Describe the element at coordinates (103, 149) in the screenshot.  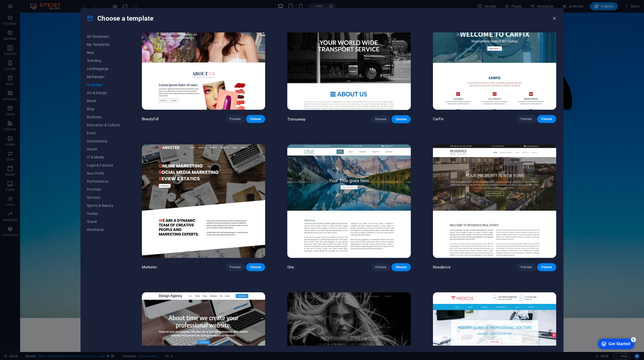
I see `span: Health` at that location.